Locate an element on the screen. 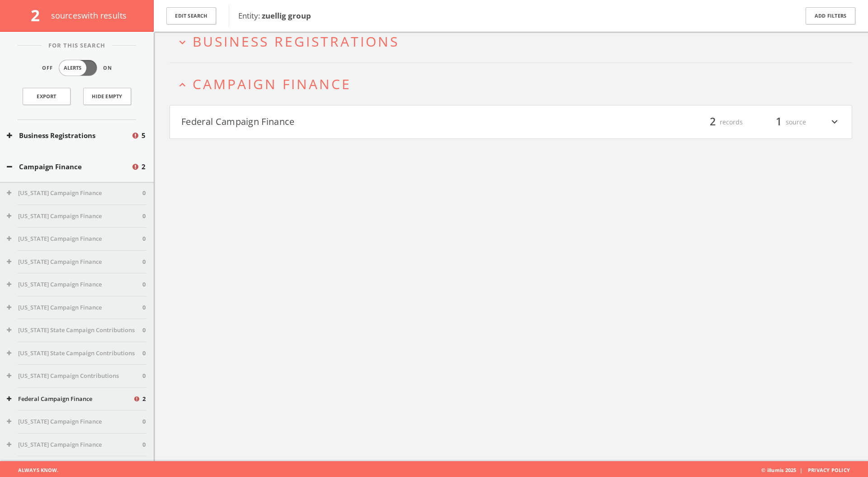 This screenshot has height=477, width=868. button: expand_moreBusiness Registrations is located at coordinates (514, 41).